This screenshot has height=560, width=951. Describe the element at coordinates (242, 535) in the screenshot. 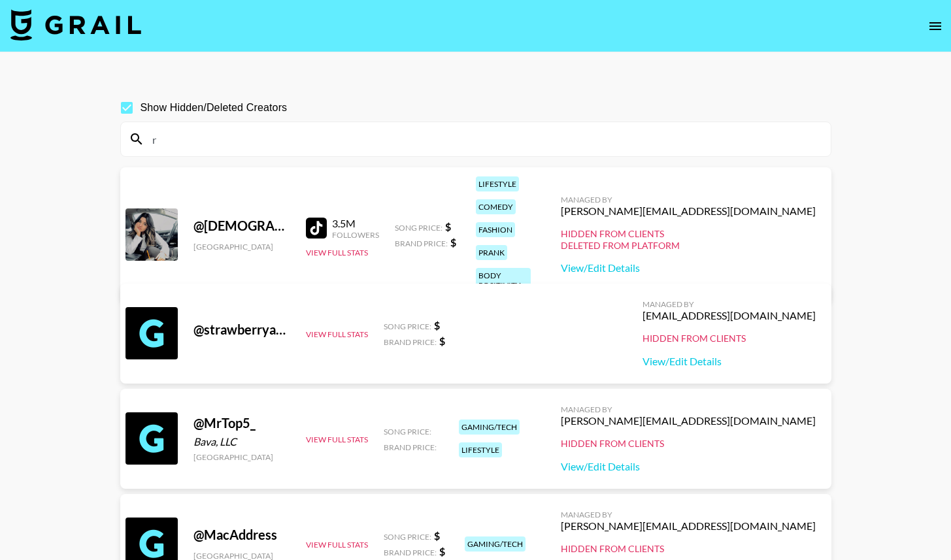

I see `div: @ MacAddress` at that location.